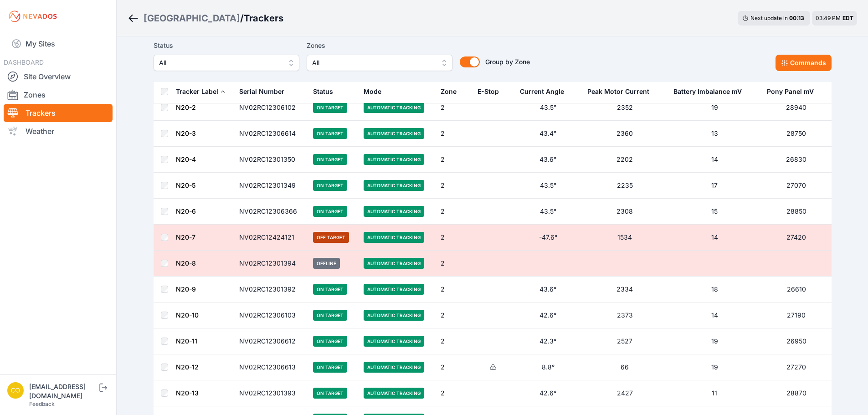 The width and height of the screenshot is (868, 415). I want to click on a: My Sites, so click(58, 44).